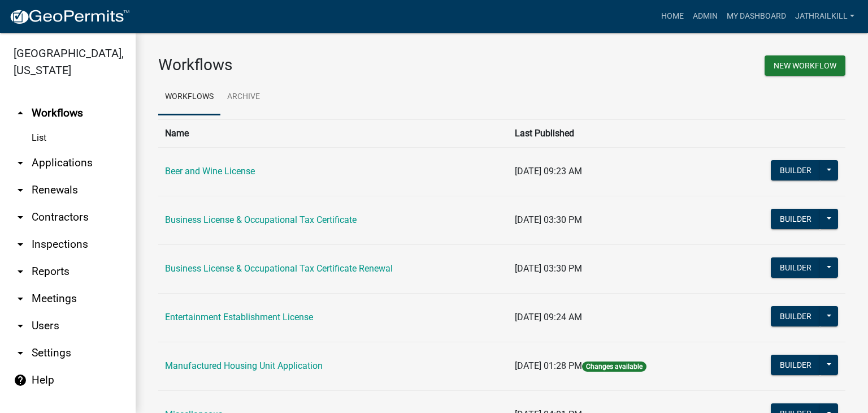 The height and width of the screenshot is (413, 868). What do you see at coordinates (279, 268) in the screenshot?
I see `a: Business License & Occupational Tax Certificate Renewal` at bounding box center [279, 268].